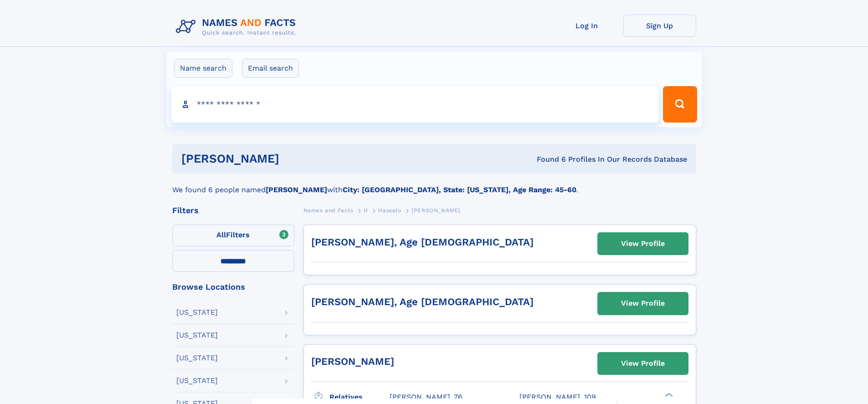 This screenshot has height=404, width=868. I want to click on label: Filters, so click(233, 235).